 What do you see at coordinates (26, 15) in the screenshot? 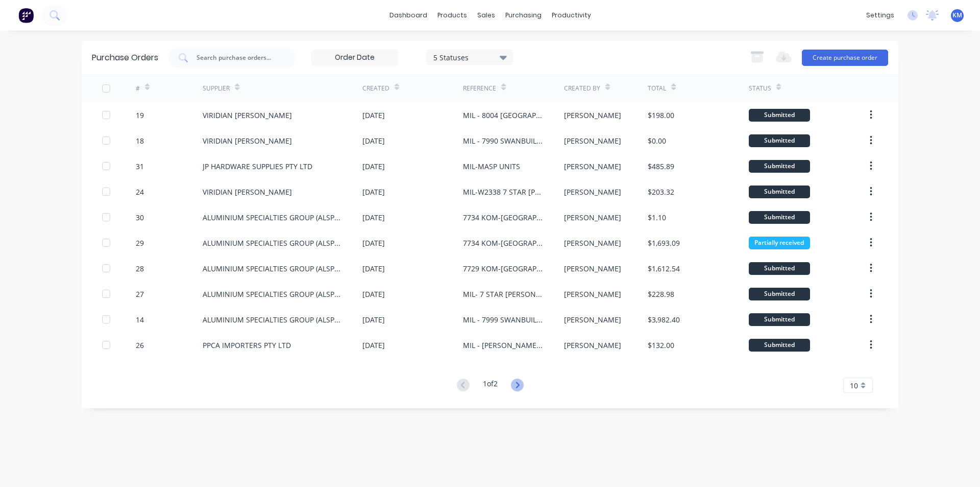
I see `img: Factory` at bounding box center [26, 15].